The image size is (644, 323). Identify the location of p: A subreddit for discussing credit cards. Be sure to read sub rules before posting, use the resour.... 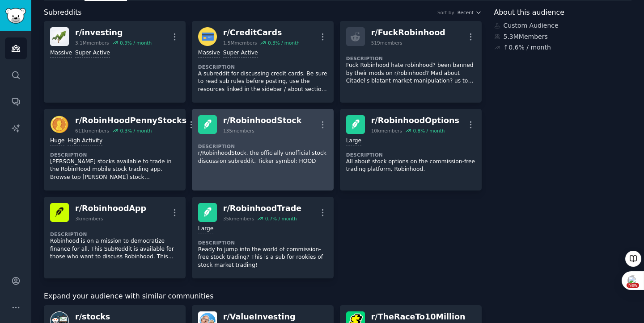
(263, 82).